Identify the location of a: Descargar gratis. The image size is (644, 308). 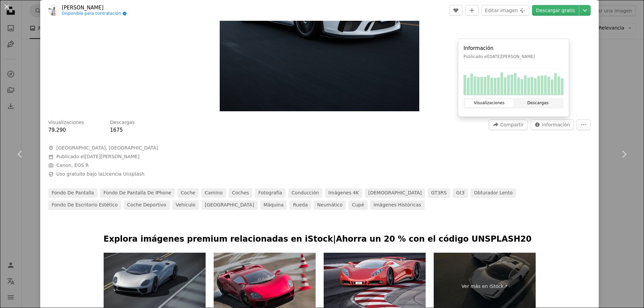
(555, 10).